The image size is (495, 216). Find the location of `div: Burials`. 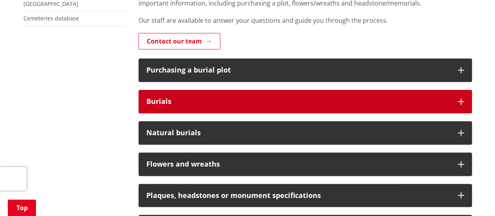

div: Burials is located at coordinates (298, 101).